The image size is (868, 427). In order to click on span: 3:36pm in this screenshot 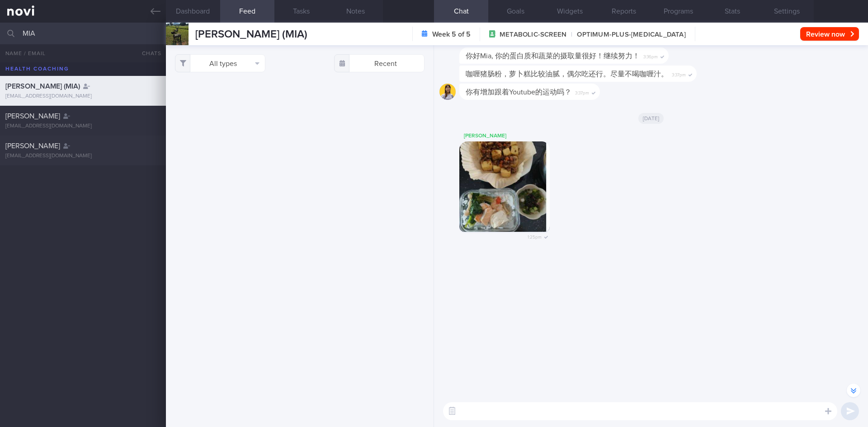, I will do `click(651, 56)`.